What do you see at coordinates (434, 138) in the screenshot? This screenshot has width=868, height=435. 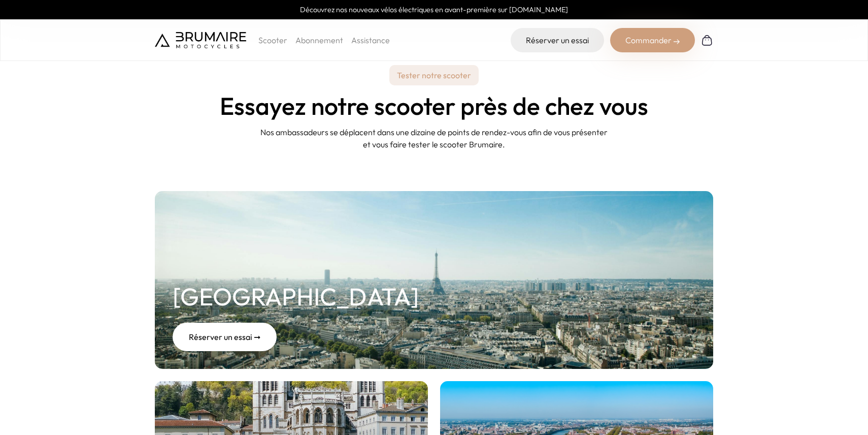 I see `p: Nos ambassadeurs se déplacent dans une dizaine de points de rendez-vous afin de vous présenter et...` at bounding box center [434, 138].